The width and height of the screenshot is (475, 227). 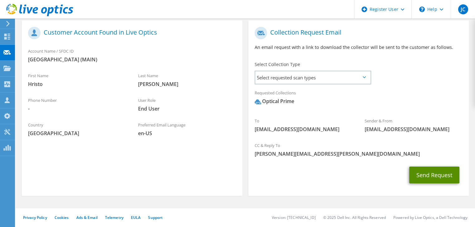 I want to click on div: Account Name / SFDC ID, so click(x=132, y=55).